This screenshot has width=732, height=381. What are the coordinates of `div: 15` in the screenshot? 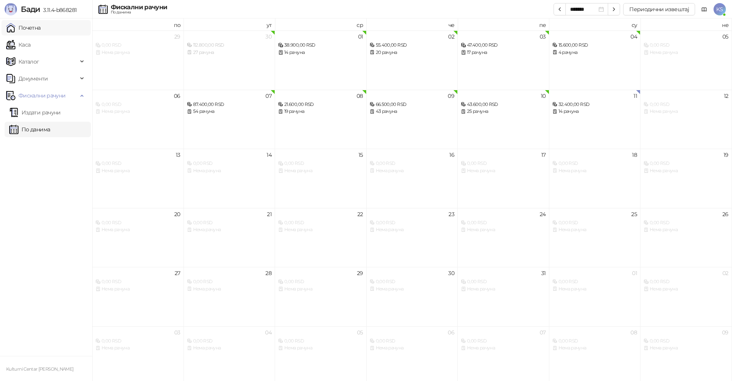 It's located at (361, 155).